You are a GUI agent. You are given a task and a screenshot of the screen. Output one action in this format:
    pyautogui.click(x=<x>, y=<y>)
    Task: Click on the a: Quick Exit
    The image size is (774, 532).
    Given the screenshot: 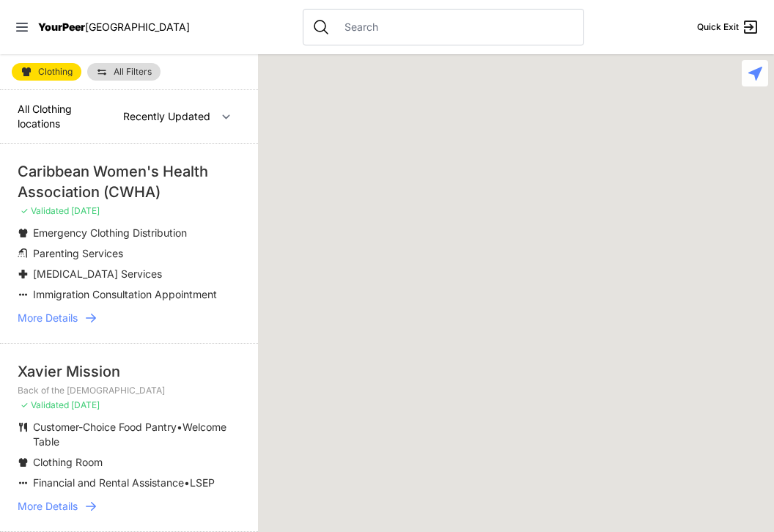 What is the action you would take?
    pyautogui.click(x=728, y=27)
    